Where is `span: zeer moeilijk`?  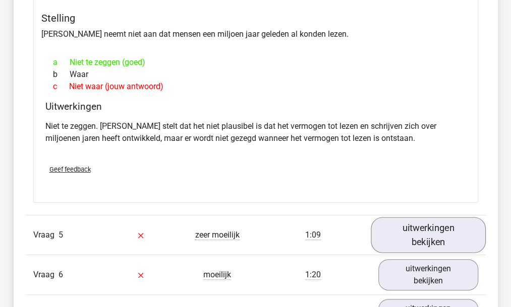 span: zeer moeilijk is located at coordinates (217, 235).